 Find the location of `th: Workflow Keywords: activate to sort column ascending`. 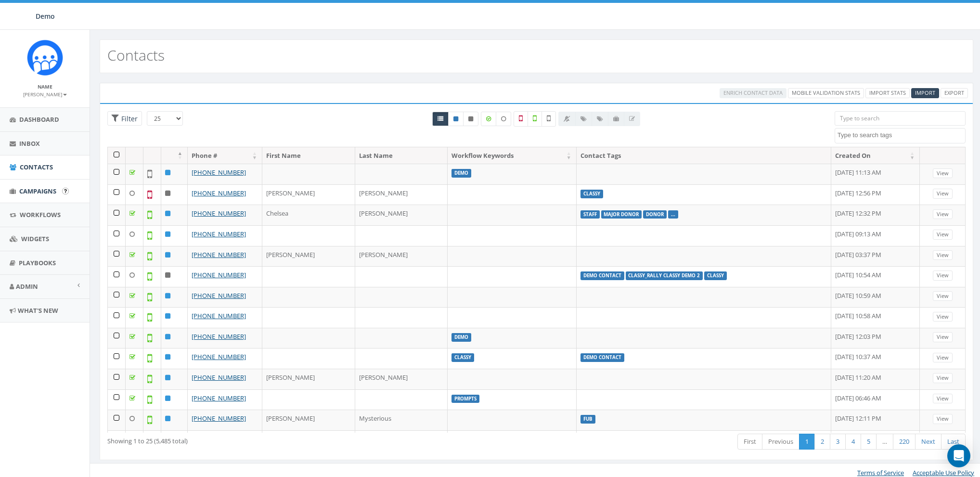

th: Workflow Keywords: activate to sort column ascending is located at coordinates (512, 155).